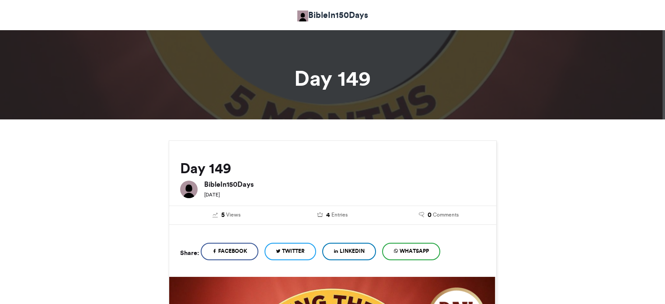  I want to click on a: WhatsApp, so click(411, 251).